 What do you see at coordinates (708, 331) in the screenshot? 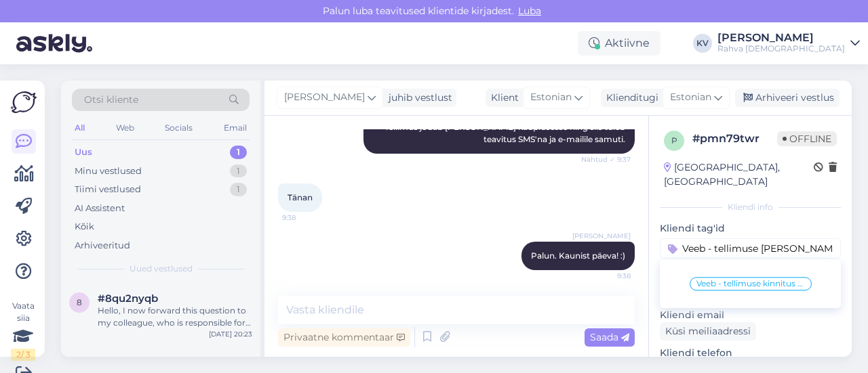
I see `div: Küsi meiliaadressi` at bounding box center [708, 331].